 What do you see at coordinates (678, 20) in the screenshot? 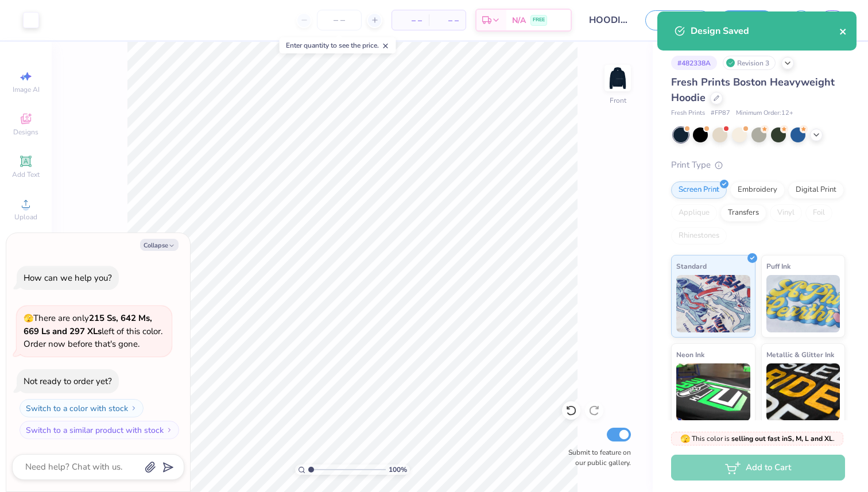
I see `button: Save as` at bounding box center [678, 20].